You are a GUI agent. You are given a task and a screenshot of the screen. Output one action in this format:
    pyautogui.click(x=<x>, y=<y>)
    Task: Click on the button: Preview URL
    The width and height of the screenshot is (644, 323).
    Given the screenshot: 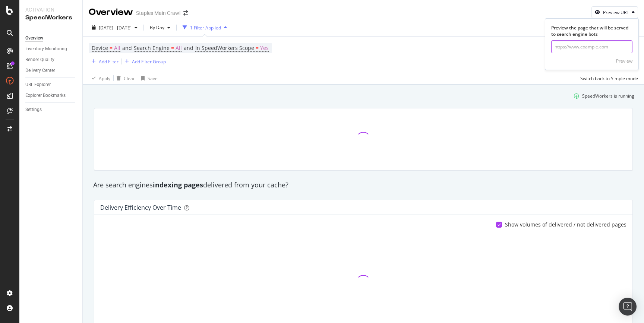 What is the action you would take?
    pyautogui.click(x=614, y=12)
    